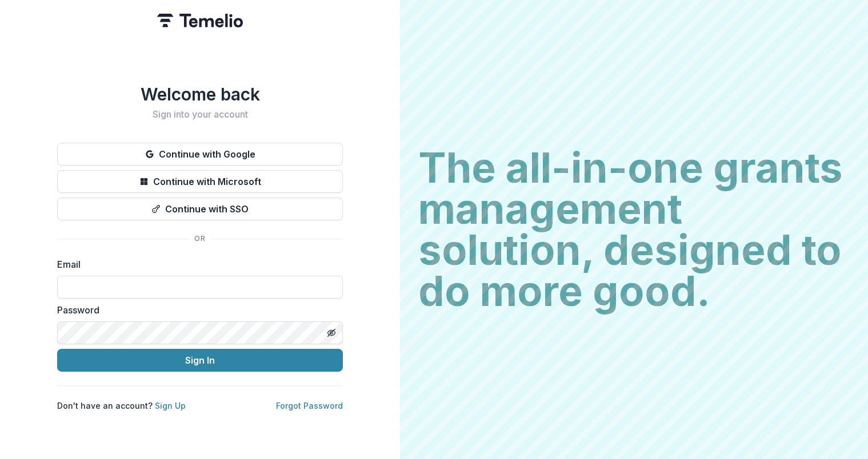 The height and width of the screenshot is (459, 868). I want to click on h2: Sign into your account, so click(200, 114).